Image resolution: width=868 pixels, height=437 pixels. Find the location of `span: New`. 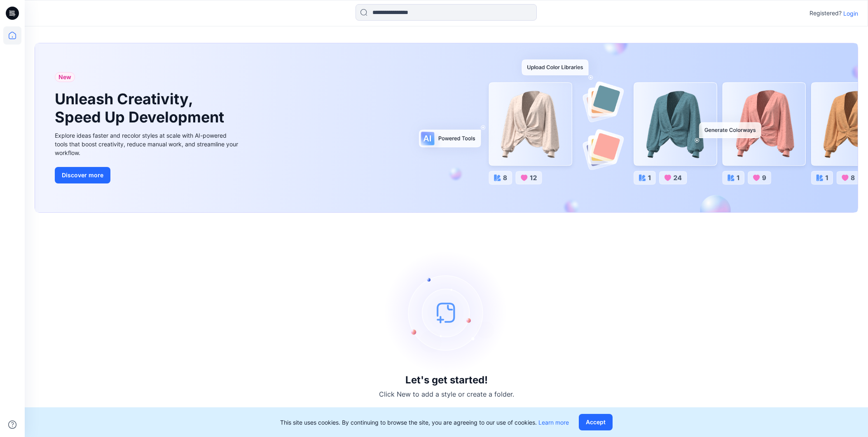

span: New is located at coordinates (65, 77).